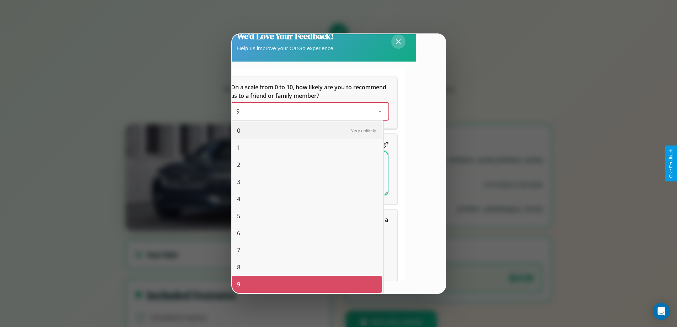 The width and height of the screenshot is (677, 327). What do you see at coordinates (307, 165) in the screenshot?
I see `div: 2` at bounding box center [307, 165].